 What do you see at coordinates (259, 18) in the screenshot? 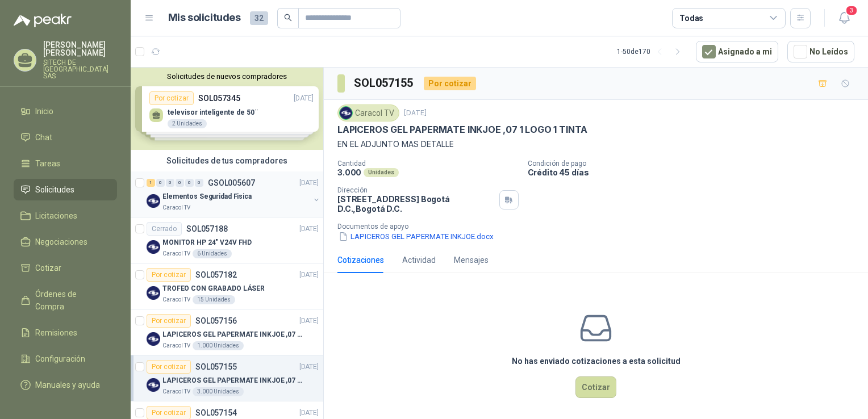
I see `span: 32` at bounding box center [259, 18].